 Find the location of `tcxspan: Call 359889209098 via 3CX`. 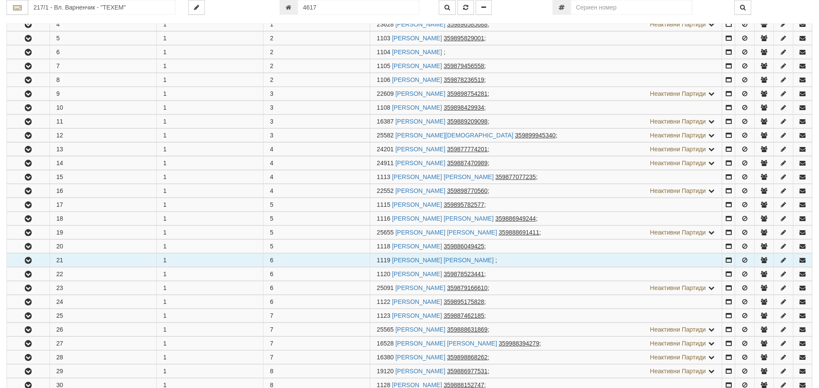

tcxspan: Call 359889209098 via 3CX is located at coordinates (467, 122).